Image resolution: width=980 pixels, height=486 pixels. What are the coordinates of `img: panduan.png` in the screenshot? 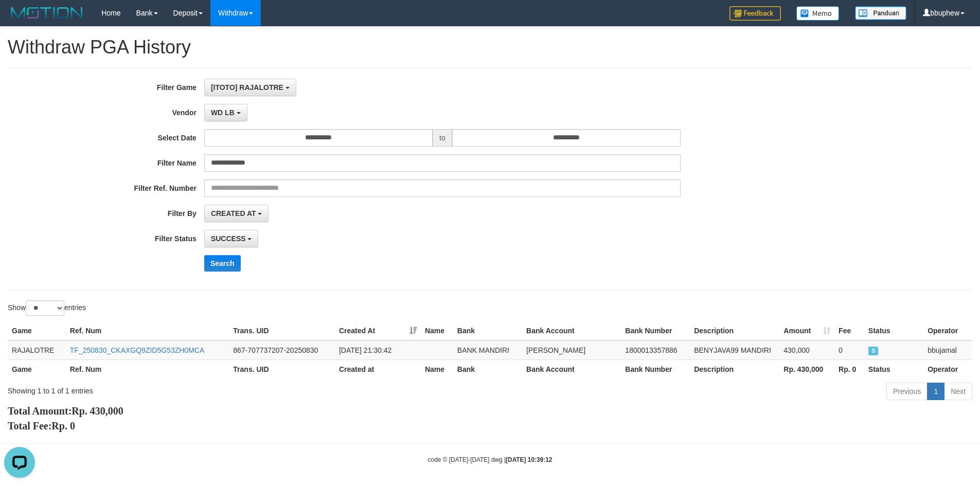 It's located at (881, 13).